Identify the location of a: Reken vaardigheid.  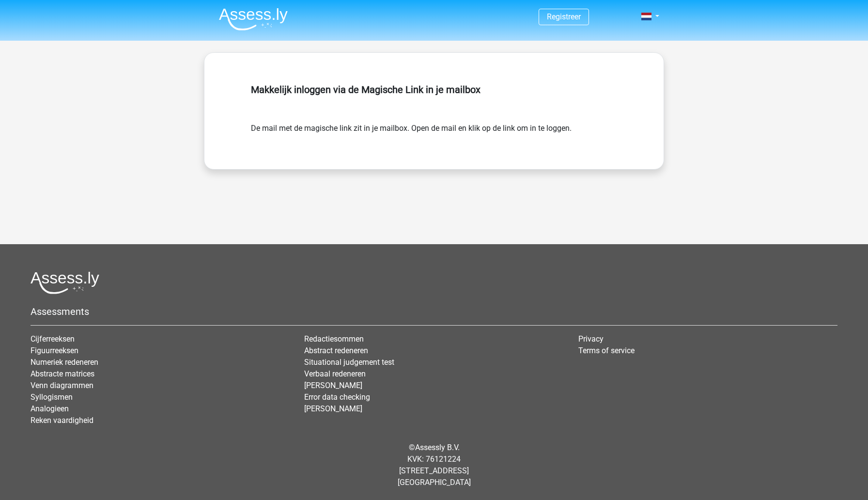
(62, 420).